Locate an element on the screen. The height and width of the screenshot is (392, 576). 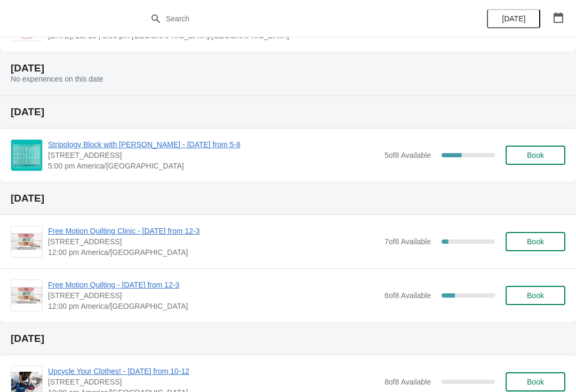
img: Free Motion Quilting Clinic - Friday, September 12 from 12-3 | 1711 West Battlefield Road, Spring... is located at coordinates (26, 241).